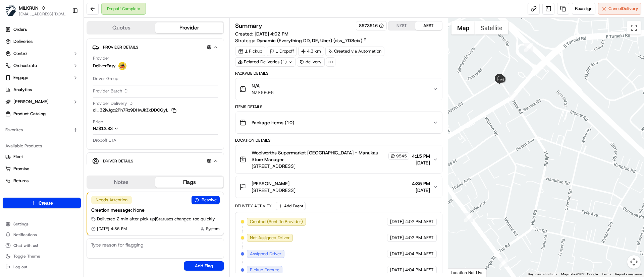 This screenshot has height=277, width=644. I want to click on span: NZ$69.96, so click(263, 92).